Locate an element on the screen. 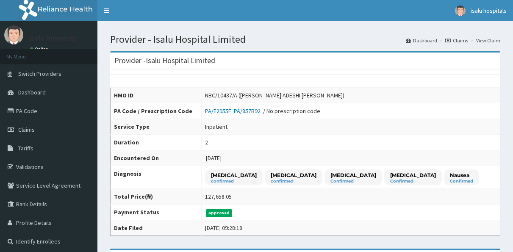  th: HMO ID is located at coordinates (156, 95).